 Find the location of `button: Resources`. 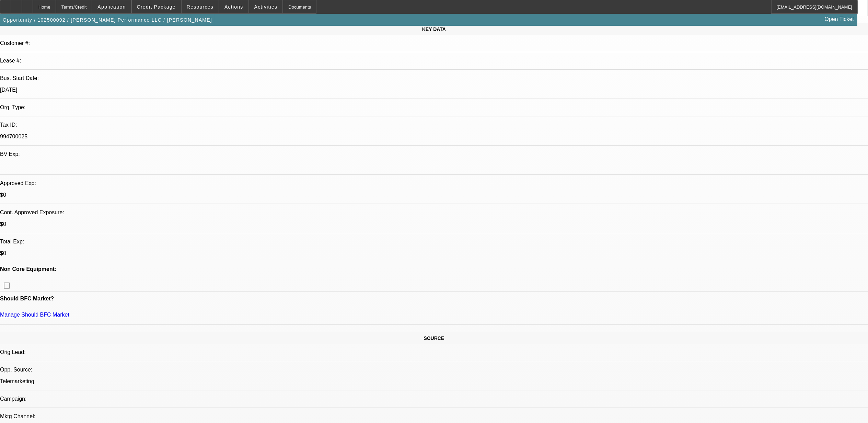

button: Resources is located at coordinates (200, 7).